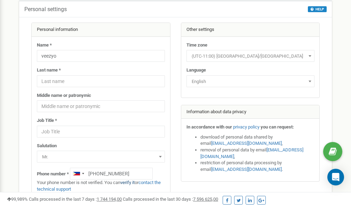  Describe the element at coordinates (53, 174) in the screenshot. I see `label: Phone number *` at that location.